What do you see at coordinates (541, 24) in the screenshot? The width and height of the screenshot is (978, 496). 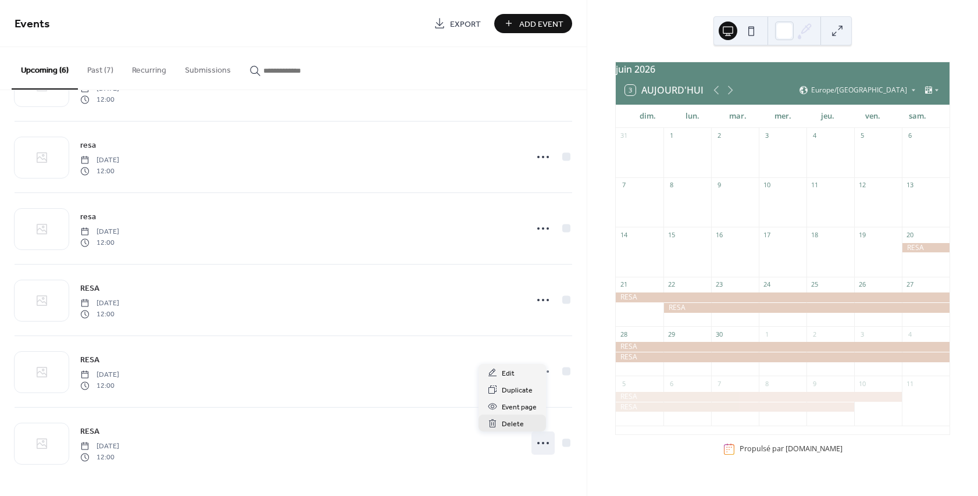 I see `span: Add Event` at bounding box center [541, 24].